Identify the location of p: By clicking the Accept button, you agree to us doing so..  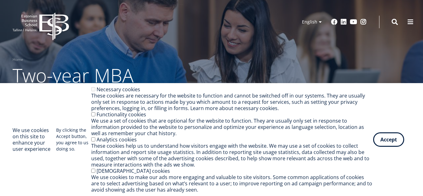
(74, 139).